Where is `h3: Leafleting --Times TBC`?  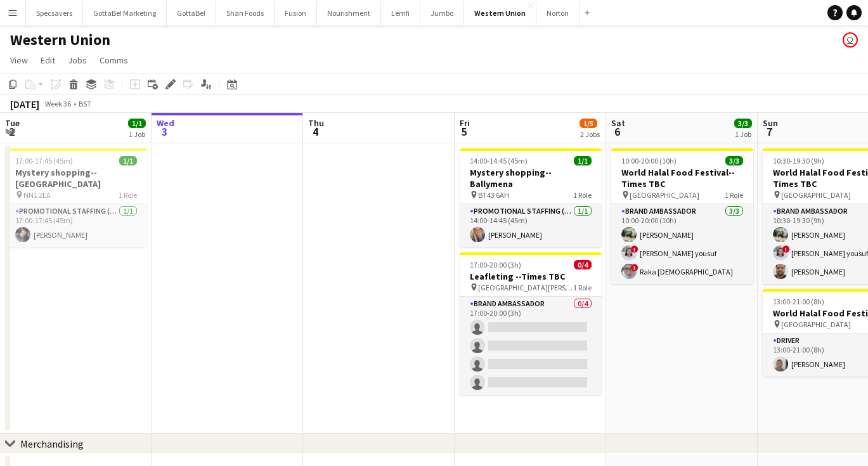
h3: Leafleting --Times TBC is located at coordinates (530, 276).